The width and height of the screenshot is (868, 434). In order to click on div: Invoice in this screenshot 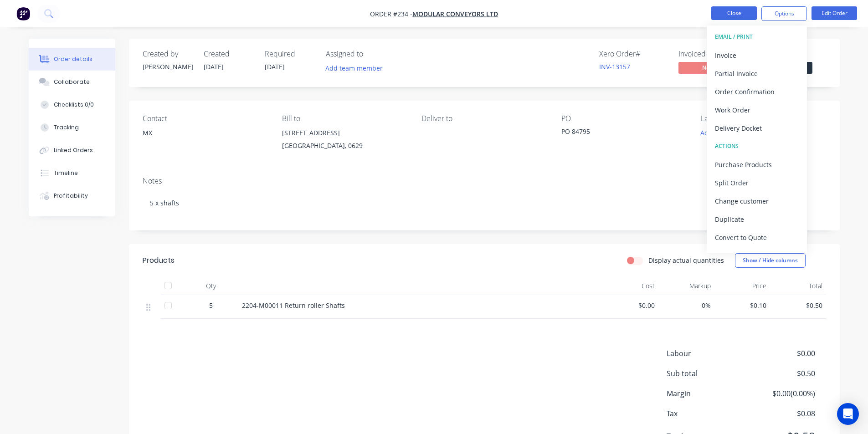, I will do `click(757, 55)`.